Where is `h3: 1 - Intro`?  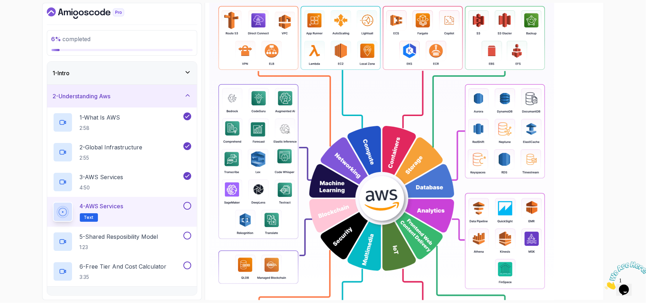 h3: 1 - Intro is located at coordinates (61, 73).